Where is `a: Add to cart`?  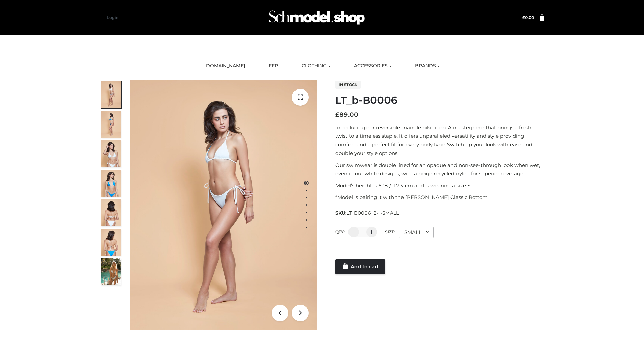
a: Add to cart is located at coordinates (360, 267).